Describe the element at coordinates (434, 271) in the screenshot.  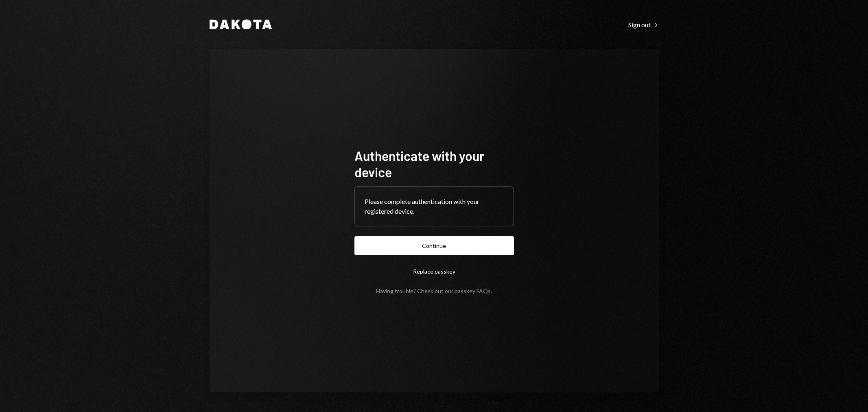
I see `button: Replace passkey` at that location.